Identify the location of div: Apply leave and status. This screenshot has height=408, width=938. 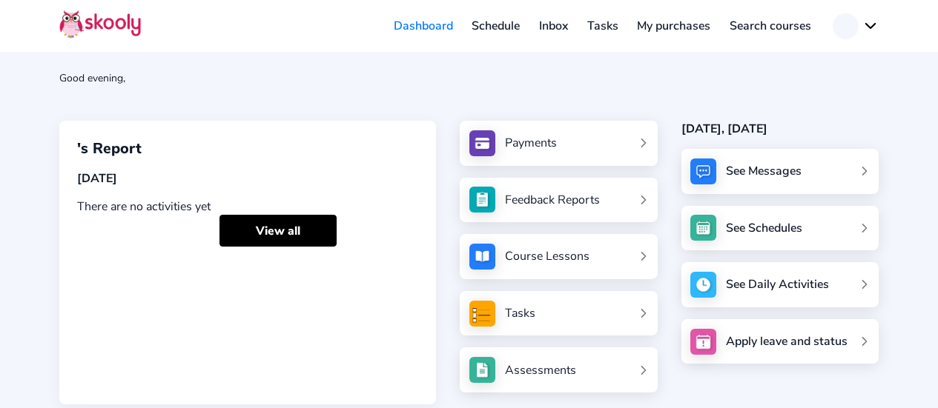
(786, 342).